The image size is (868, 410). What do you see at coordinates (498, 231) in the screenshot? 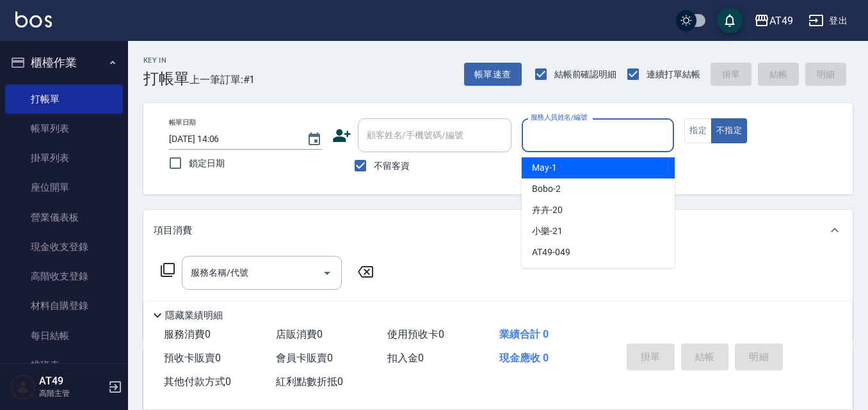
I see `div: 項目消費` at bounding box center [498, 231].